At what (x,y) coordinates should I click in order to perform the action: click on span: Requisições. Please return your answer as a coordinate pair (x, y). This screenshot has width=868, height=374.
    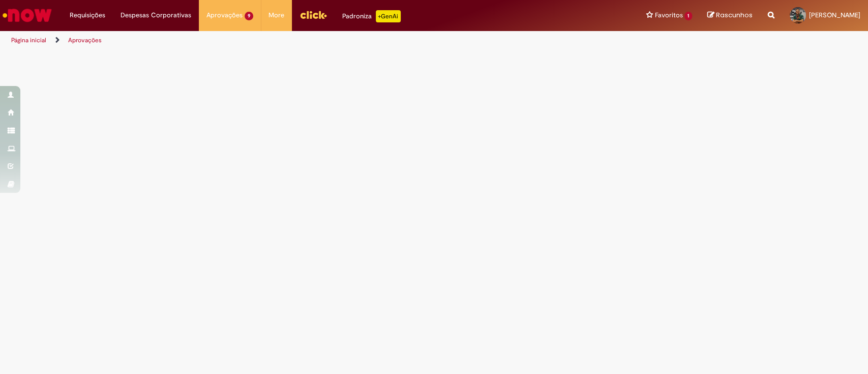
    Looking at the image, I should click on (87, 15).